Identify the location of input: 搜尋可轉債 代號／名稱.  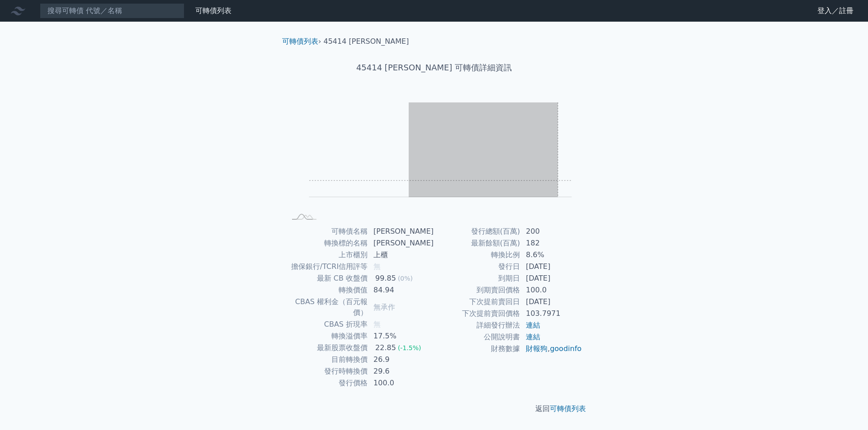
(112, 11).